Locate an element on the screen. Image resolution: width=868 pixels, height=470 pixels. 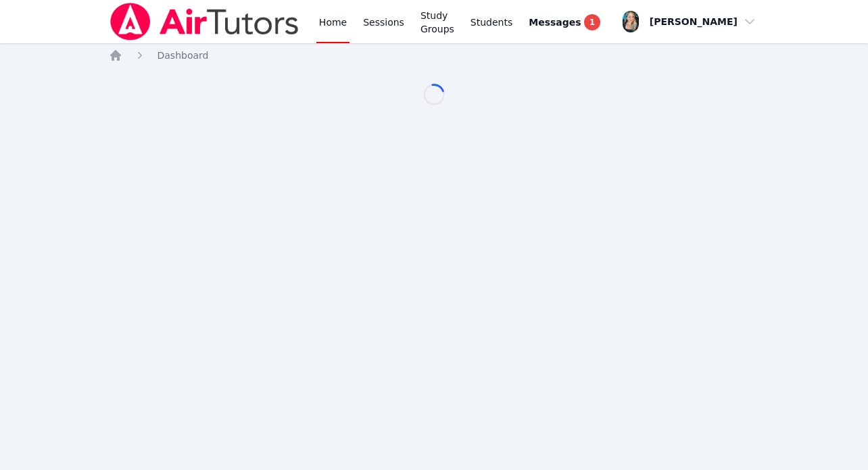
img: Air Tutors is located at coordinates (204, 22).